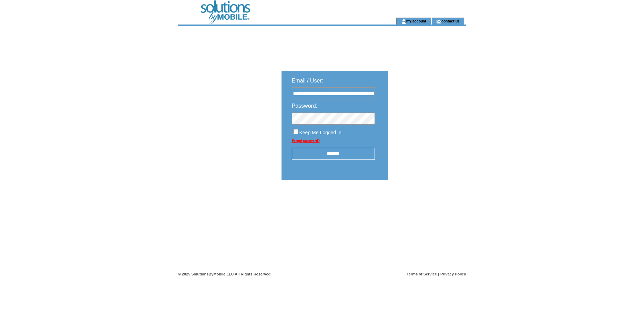 The image size is (644, 311). I want to click on a: contact us, so click(450, 21).